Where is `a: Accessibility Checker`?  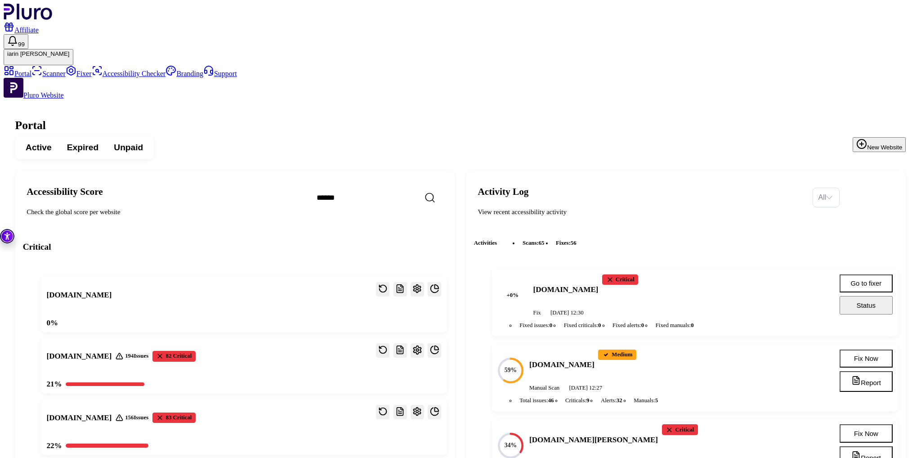
a: Accessibility Checker is located at coordinates (129, 73).